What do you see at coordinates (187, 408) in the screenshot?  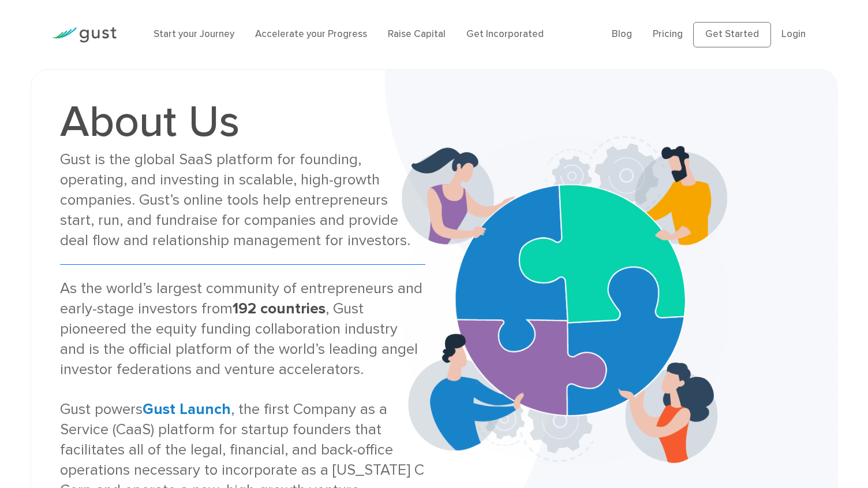 I see `strong: Gust Launch` at bounding box center [187, 408].